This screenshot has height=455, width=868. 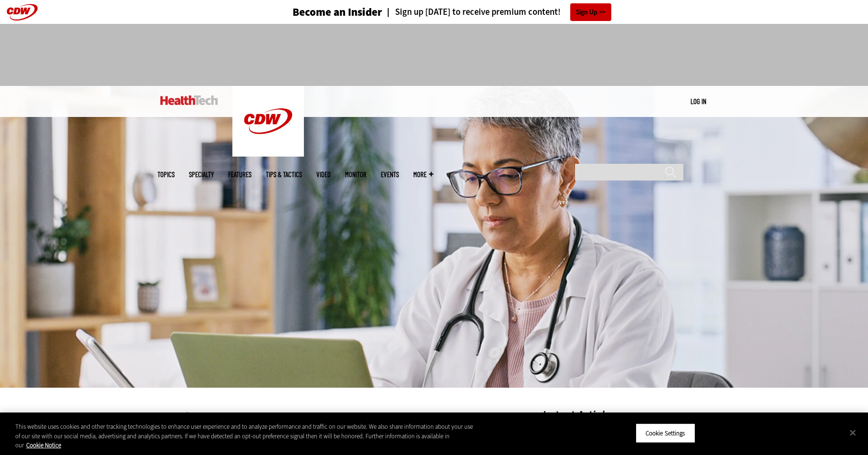 I want to click on span: Specialty, so click(x=201, y=174).